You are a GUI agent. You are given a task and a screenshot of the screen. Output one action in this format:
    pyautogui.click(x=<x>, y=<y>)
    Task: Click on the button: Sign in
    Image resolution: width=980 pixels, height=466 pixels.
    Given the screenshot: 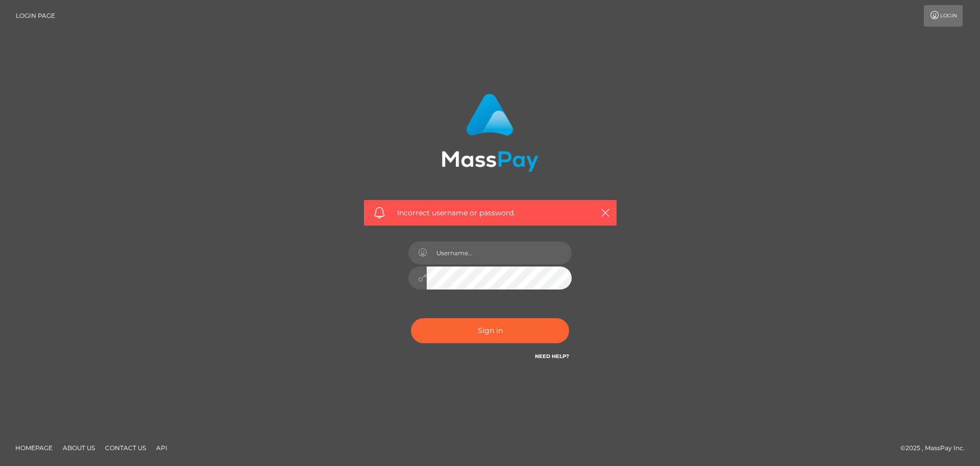 What is the action you would take?
    pyautogui.click(x=490, y=330)
    